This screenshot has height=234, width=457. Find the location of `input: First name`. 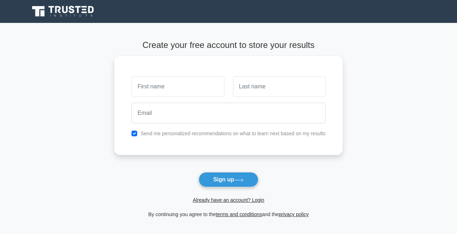

input: First name is located at coordinates (178, 86).